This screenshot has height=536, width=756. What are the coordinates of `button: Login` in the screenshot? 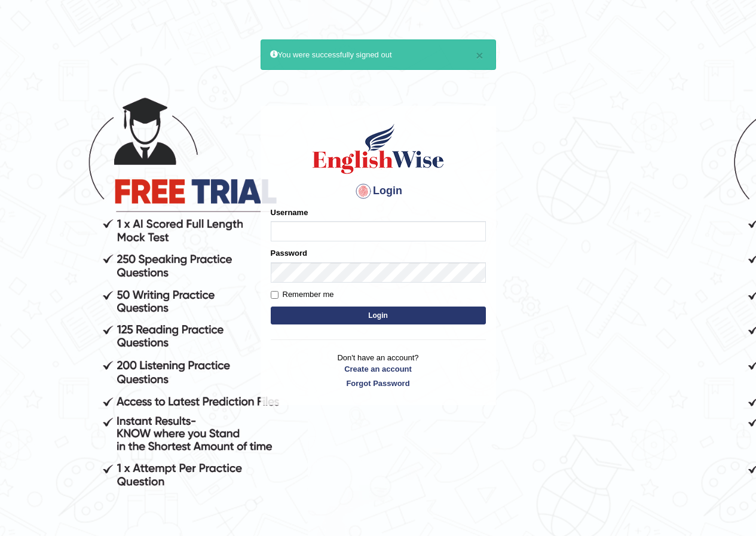 It's located at (378, 315).